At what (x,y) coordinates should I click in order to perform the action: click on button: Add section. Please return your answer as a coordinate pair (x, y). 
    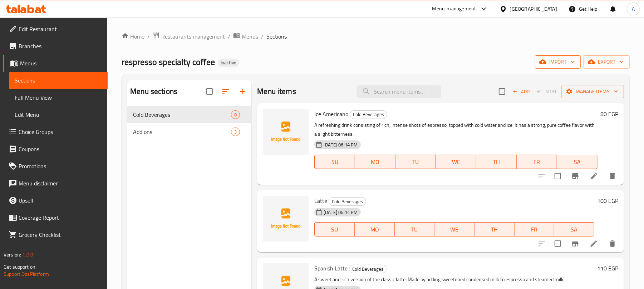
    Looking at the image, I should click on (243, 92).